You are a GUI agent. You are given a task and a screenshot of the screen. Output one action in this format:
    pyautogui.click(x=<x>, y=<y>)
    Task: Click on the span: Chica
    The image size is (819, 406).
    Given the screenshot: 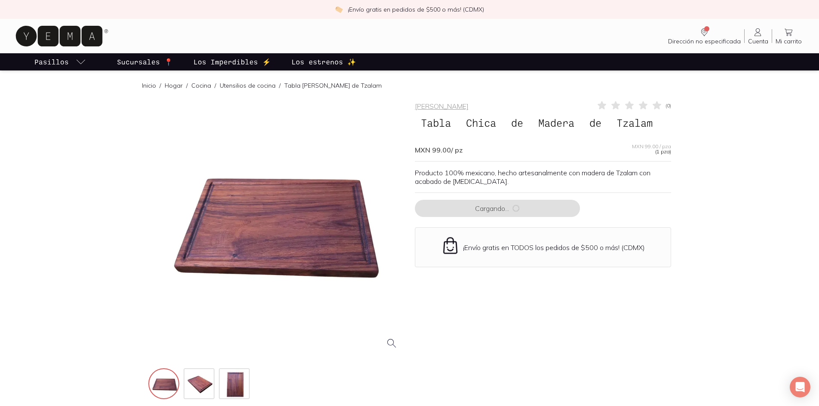 What is the action you would take?
    pyautogui.click(x=481, y=123)
    